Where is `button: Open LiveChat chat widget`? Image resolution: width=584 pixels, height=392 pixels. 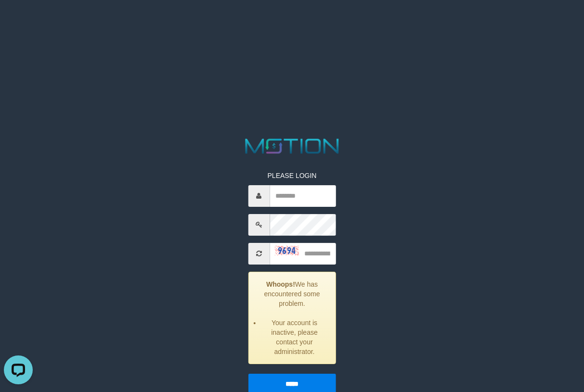
button: Open LiveChat chat widget is located at coordinates (18, 18).